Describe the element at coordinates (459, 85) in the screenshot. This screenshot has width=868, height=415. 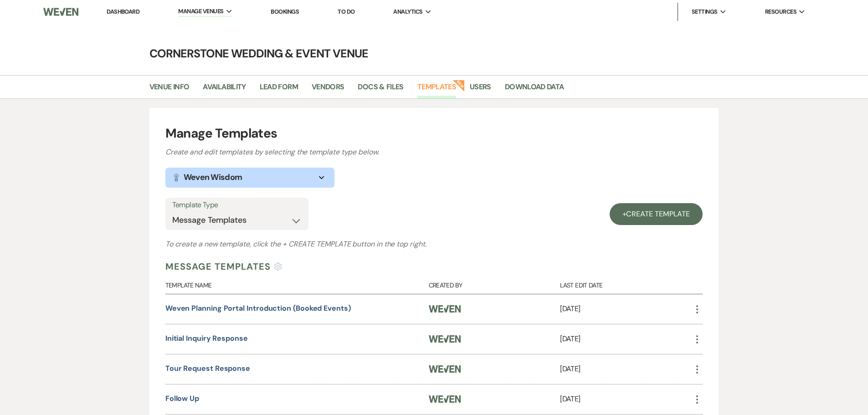
I see `strong: New` at that location.